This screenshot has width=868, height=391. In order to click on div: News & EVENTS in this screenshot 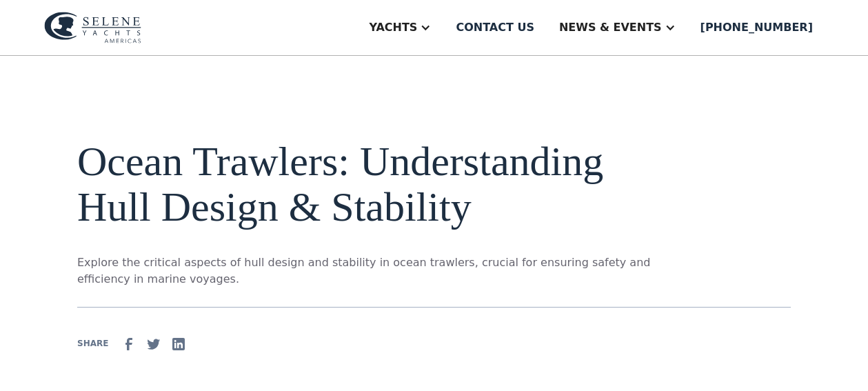, I will do `click(611, 28)`.